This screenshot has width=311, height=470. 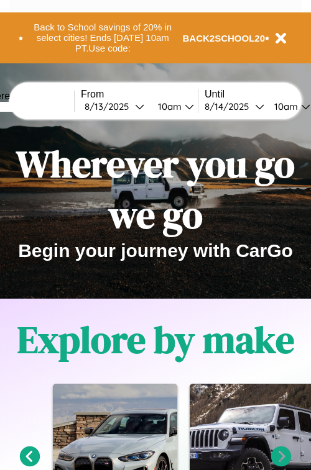 What do you see at coordinates (155, 340) in the screenshot?
I see `h1: Explore by make` at bounding box center [155, 340].